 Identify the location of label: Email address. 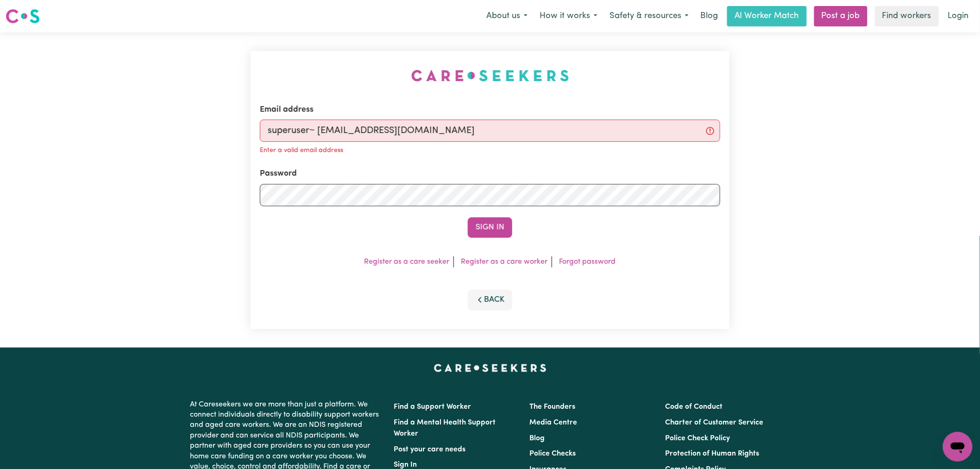
(286, 110).